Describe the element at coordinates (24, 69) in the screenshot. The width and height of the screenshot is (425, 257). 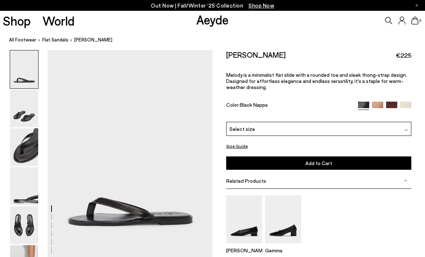
I see `img: Melody Leather Thong Sandal - Image 1` at that location.